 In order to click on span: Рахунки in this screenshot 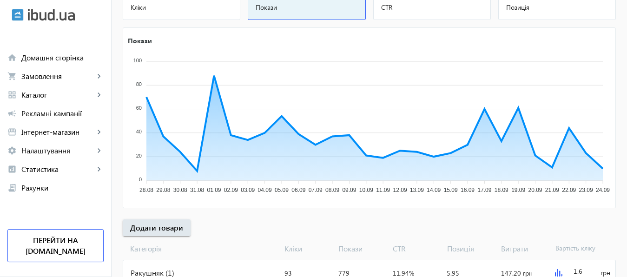, I will do `click(62, 188)`.